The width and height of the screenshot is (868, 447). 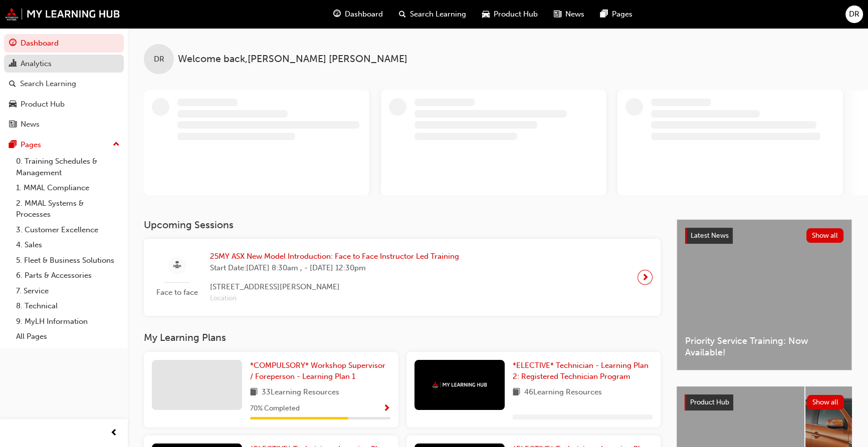 What do you see at coordinates (36, 64) in the screenshot?
I see `div: Analytics` at bounding box center [36, 64].